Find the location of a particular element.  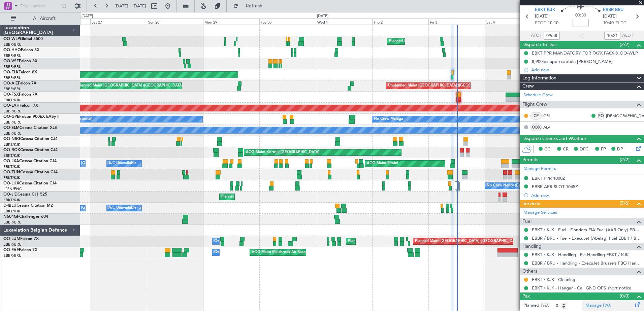

div: EBKT PPR 1000Z is located at coordinates (548, 178).